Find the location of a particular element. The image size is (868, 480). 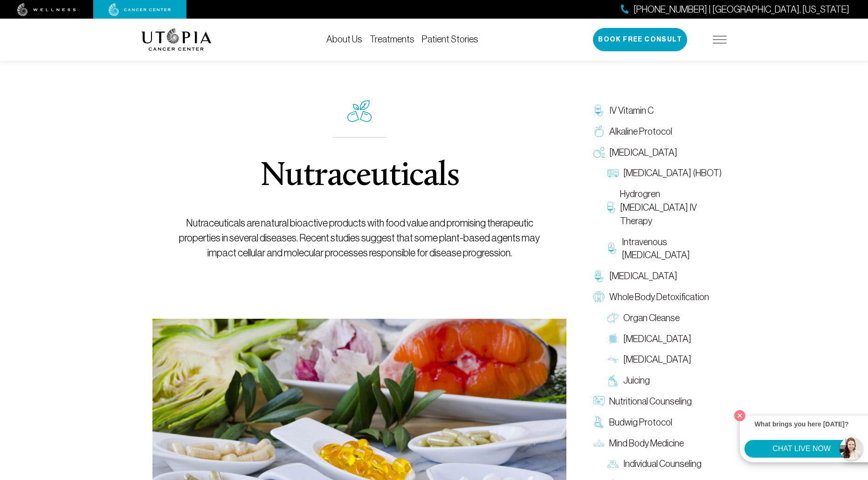

a: About Us is located at coordinates (344, 39).